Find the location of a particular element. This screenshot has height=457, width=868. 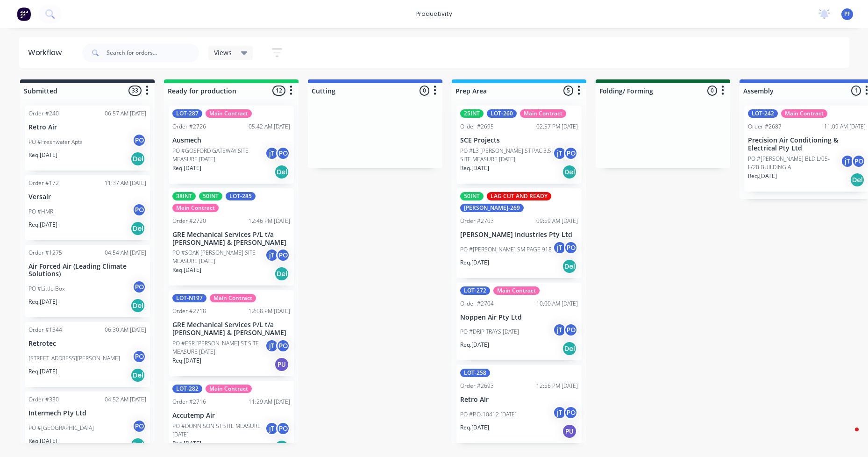

div: LOT-282 is located at coordinates (188, 389).